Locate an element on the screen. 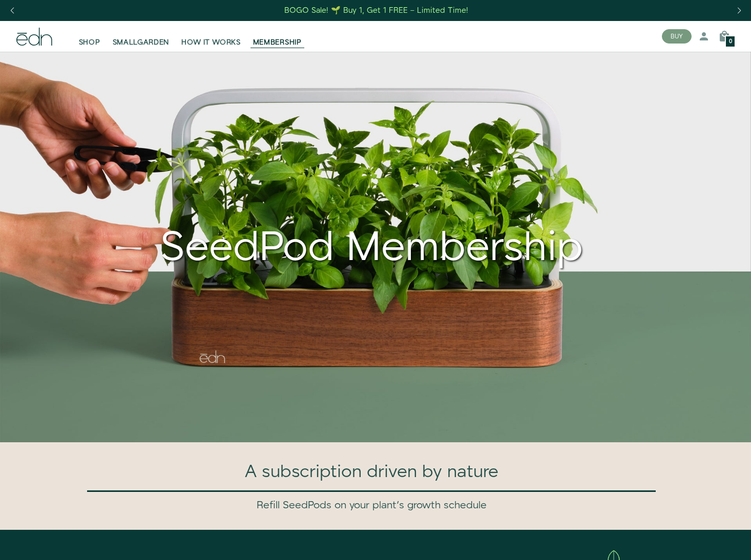  span: MEMBERSHIP is located at coordinates (277, 42).